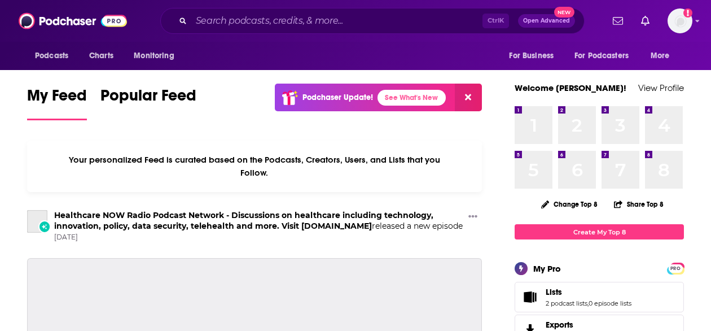  Describe the element at coordinates (610, 303) in the screenshot. I see `a: 0 episode lists` at that location.